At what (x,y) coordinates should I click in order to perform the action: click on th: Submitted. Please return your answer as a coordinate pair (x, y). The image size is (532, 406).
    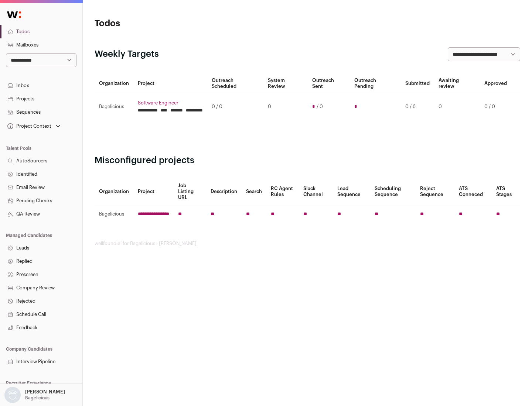
    Looking at the image, I should click on (417, 83).